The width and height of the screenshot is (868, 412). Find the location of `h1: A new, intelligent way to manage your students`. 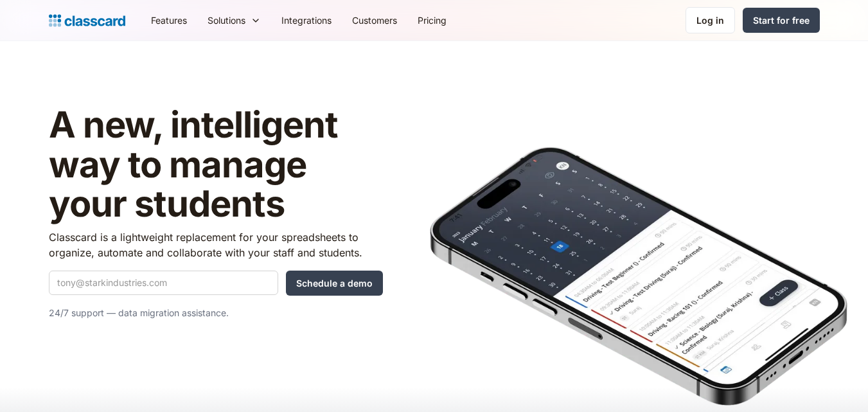

h1: A new, intelligent way to manage your students is located at coordinates (216, 165).